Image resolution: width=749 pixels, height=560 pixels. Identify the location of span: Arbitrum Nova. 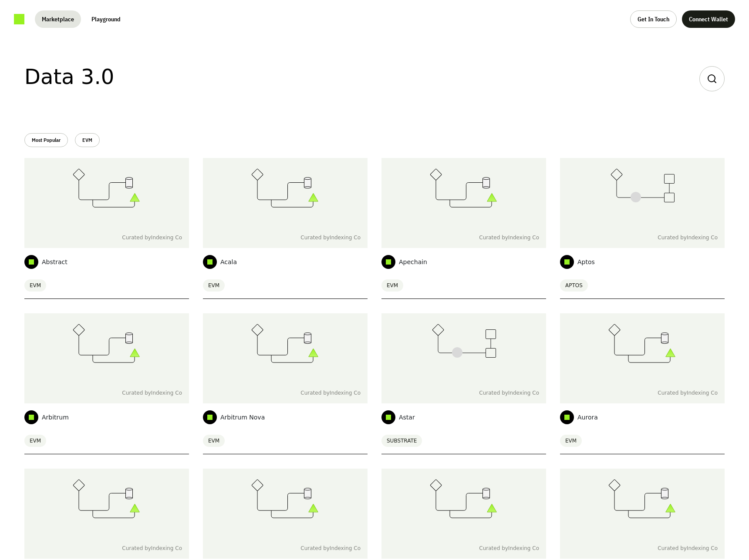
(242, 417).